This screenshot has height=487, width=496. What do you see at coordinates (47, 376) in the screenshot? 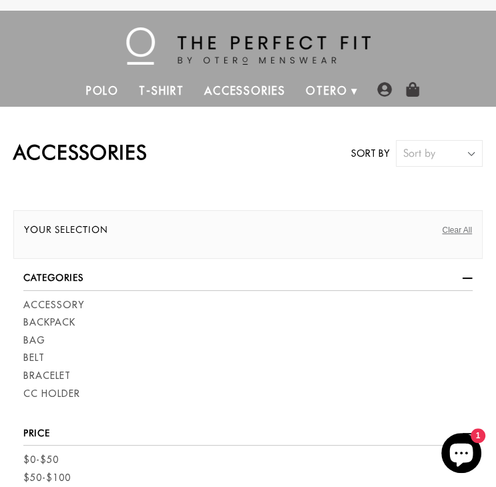
I see `a: Bracelet` at bounding box center [47, 376].